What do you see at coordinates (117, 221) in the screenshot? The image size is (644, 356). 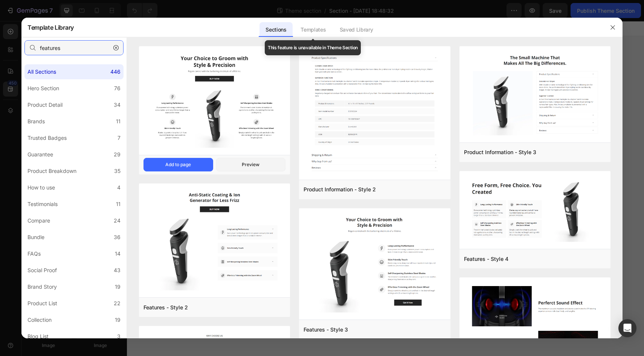 I see `div: 24` at bounding box center [117, 221].